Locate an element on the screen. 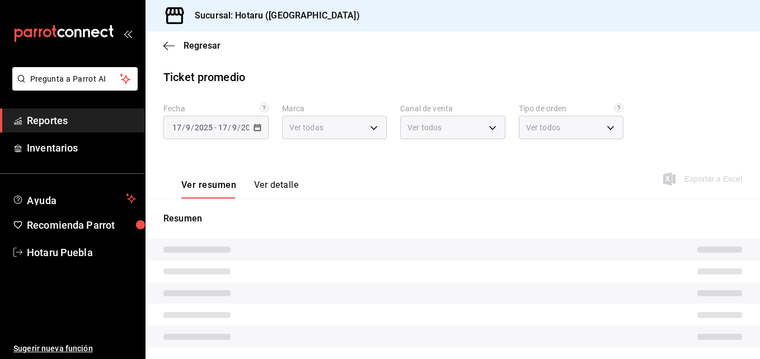 Image resolution: width=760 pixels, height=359 pixels. button: Ver detalle is located at coordinates (276, 189).